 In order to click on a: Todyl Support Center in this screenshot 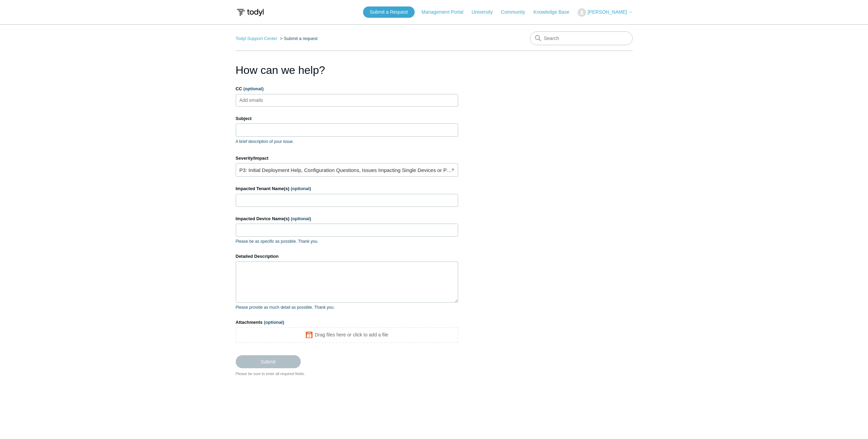, I will do `click(256, 38)`.